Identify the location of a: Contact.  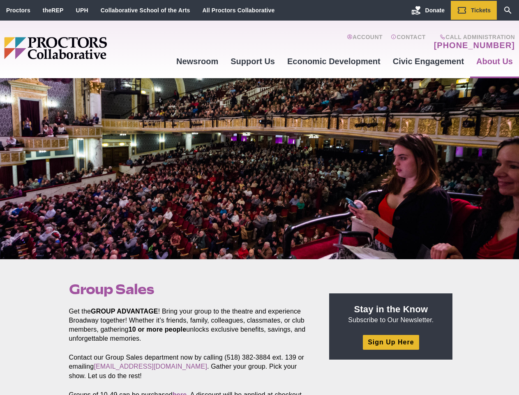
(408, 42).